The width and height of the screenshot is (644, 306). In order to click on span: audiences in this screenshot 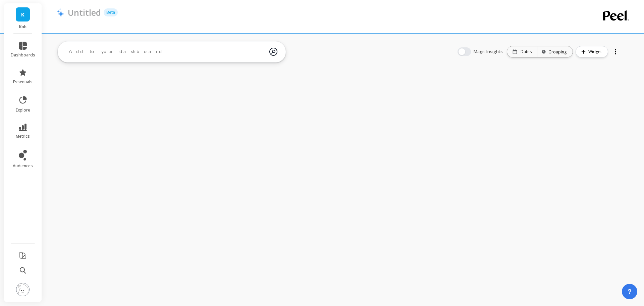, I will do `click(23, 166)`.